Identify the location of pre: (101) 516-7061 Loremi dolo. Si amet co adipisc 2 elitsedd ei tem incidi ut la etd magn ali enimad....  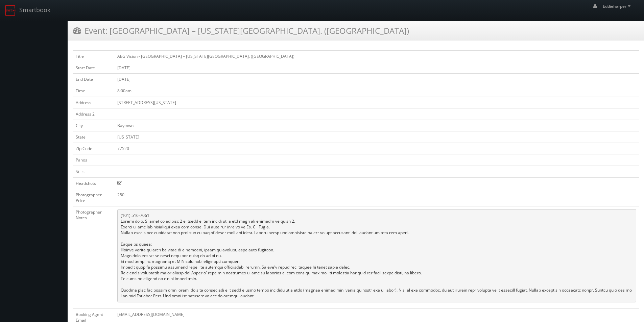
(376, 256).